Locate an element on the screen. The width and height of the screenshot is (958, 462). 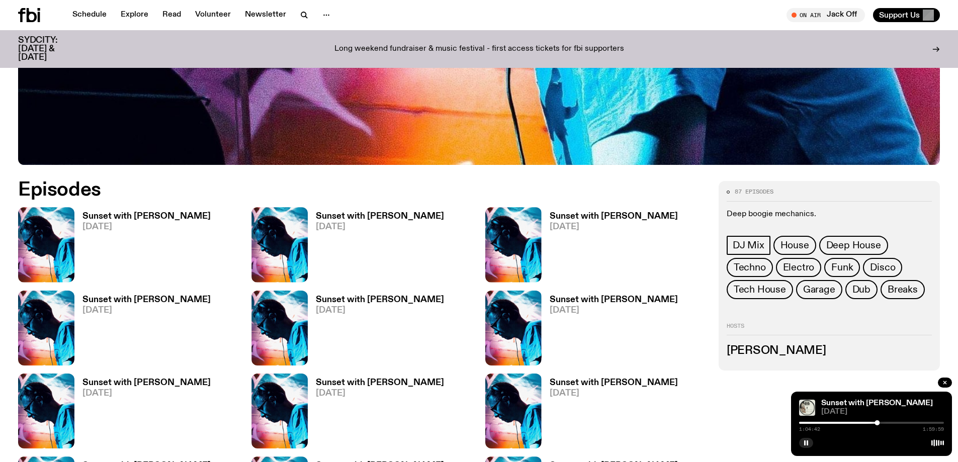
span: 1:59:59 is located at coordinates (933, 429).